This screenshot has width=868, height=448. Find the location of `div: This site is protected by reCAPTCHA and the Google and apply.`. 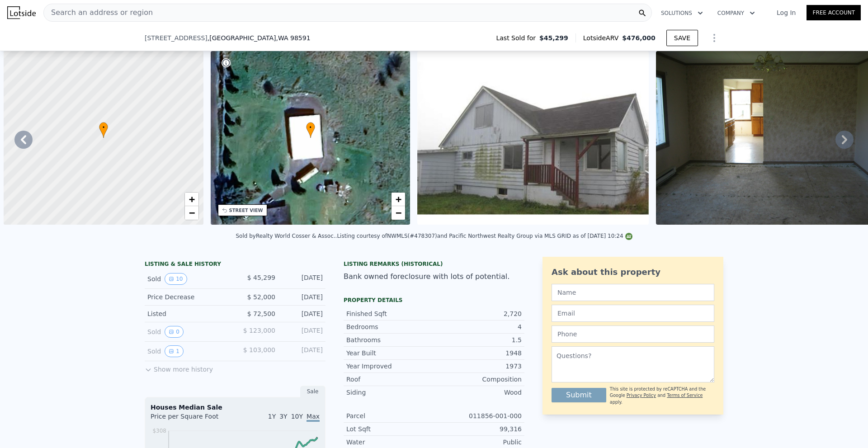

div: This site is protected by reCAPTCHA and the Google and apply. is located at coordinates (662, 396).